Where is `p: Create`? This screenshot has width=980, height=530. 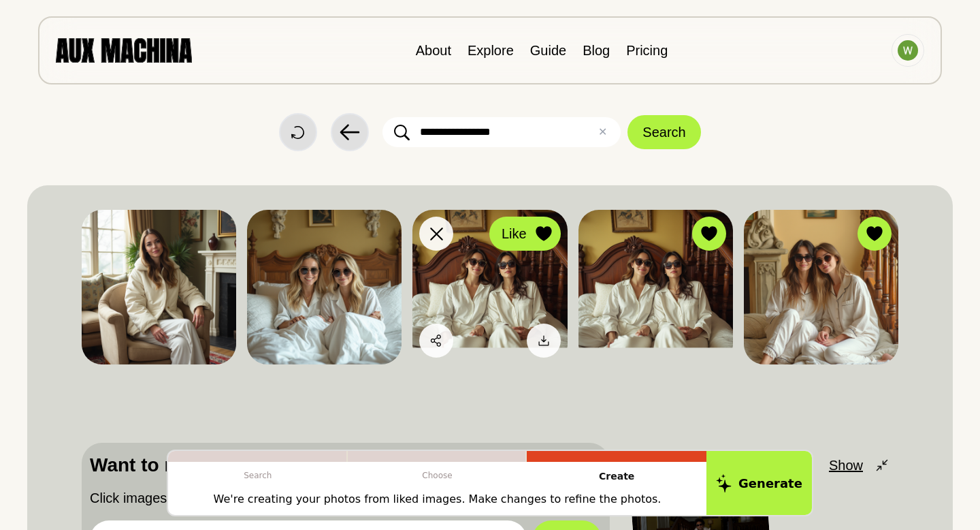 p: Create is located at coordinates (617, 476).